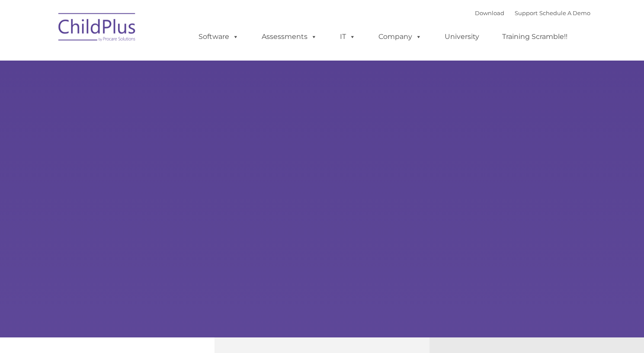 This screenshot has height=353, width=644. Describe the element at coordinates (348, 37) in the screenshot. I see `a: IT` at that location.